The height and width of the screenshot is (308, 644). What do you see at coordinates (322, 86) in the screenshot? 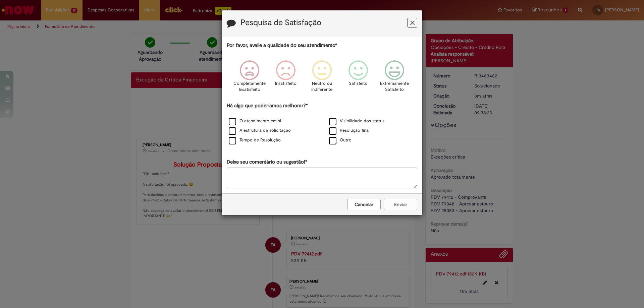
I see `p: Neutro ou indiferente` at bounding box center [322, 86].